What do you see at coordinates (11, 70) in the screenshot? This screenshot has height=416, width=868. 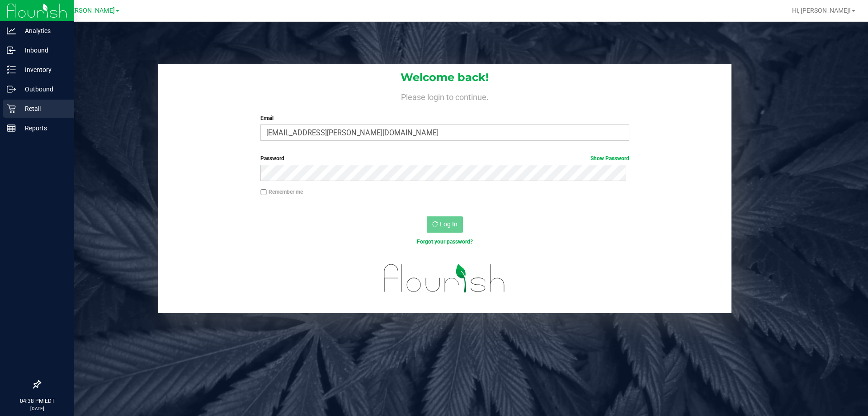 I see `inline-svg: Inventory` at bounding box center [11, 70].